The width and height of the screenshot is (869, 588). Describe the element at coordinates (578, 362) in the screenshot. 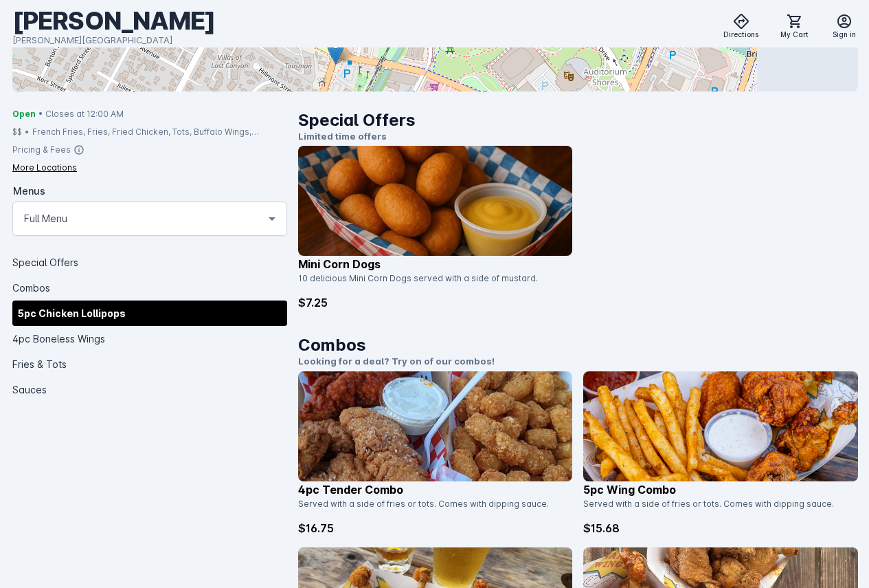

I see `p: Looking for a deal? Try on of our combos!` at that location.